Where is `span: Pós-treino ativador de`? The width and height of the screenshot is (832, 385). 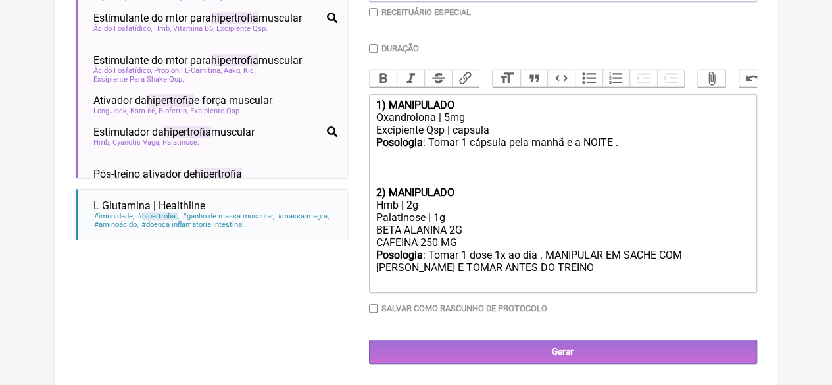
span: Pós-treino ativador de is located at coordinates (168, 174).